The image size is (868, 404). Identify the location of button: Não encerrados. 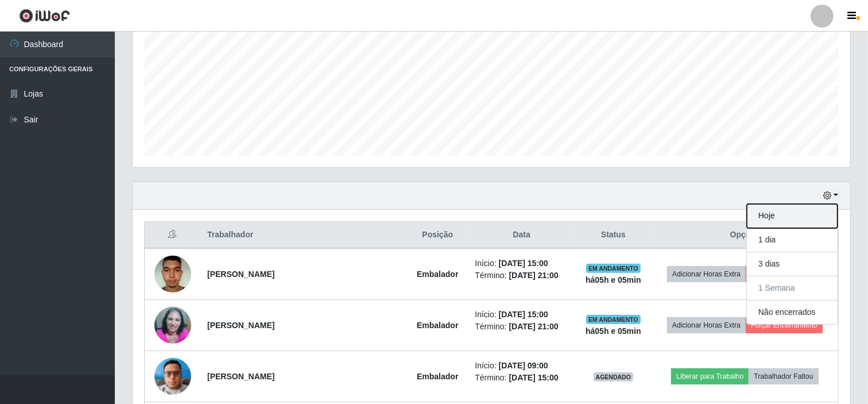
(792, 312).